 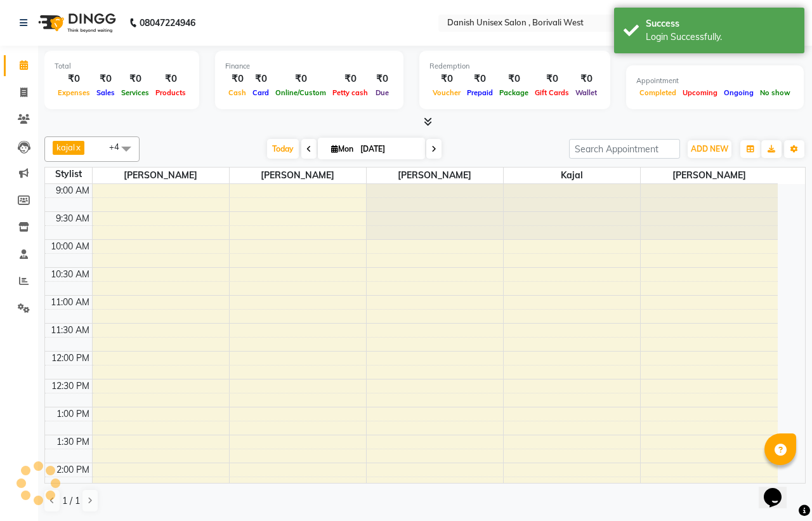 I want to click on div: Total, so click(x=121, y=66).